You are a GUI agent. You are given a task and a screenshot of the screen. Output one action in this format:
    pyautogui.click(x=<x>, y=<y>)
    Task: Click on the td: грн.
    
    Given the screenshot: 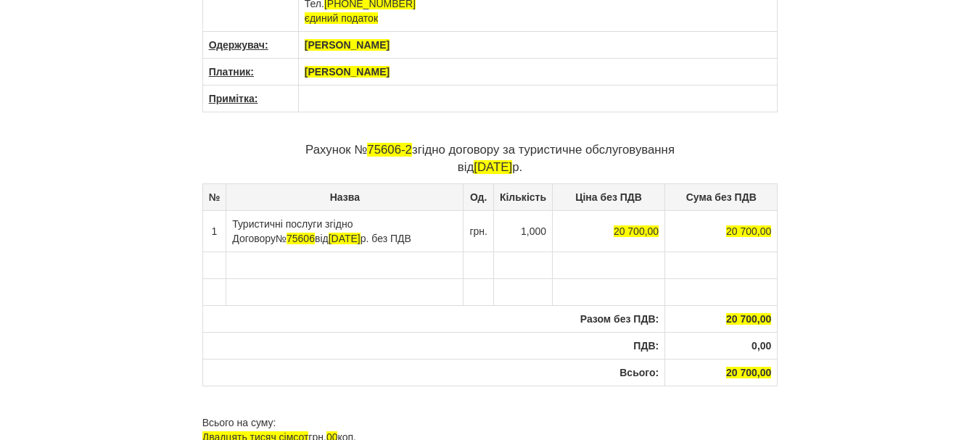 What is the action you would take?
    pyautogui.click(x=479, y=231)
    